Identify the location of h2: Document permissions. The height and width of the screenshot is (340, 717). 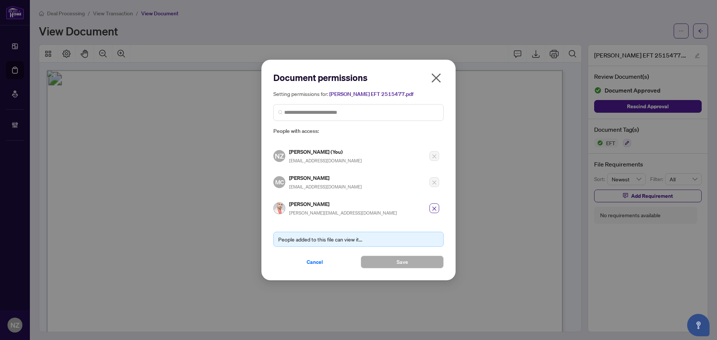
(359, 78).